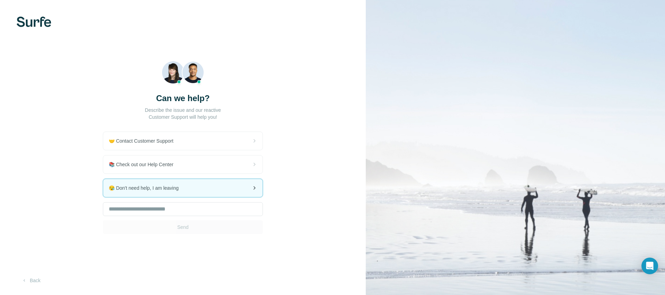 The width and height of the screenshot is (665, 295). I want to click on span: 📚 Check out our Help Center, so click(144, 165).